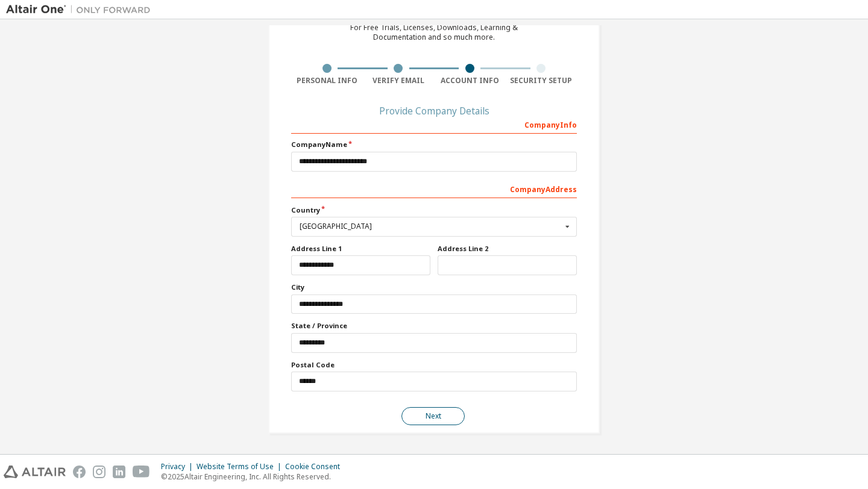  Describe the element at coordinates (434, 189) in the screenshot. I see `div: Company Address` at that location.